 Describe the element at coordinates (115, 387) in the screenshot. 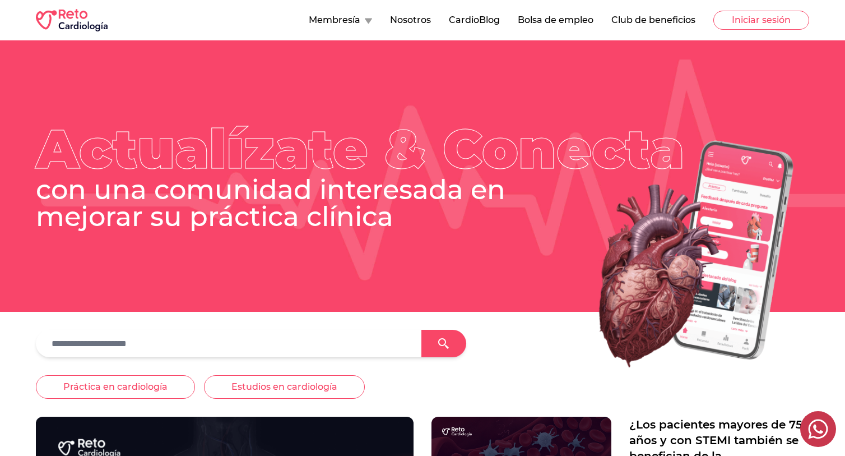

I see `button: Práctica en cardiología` at that location.